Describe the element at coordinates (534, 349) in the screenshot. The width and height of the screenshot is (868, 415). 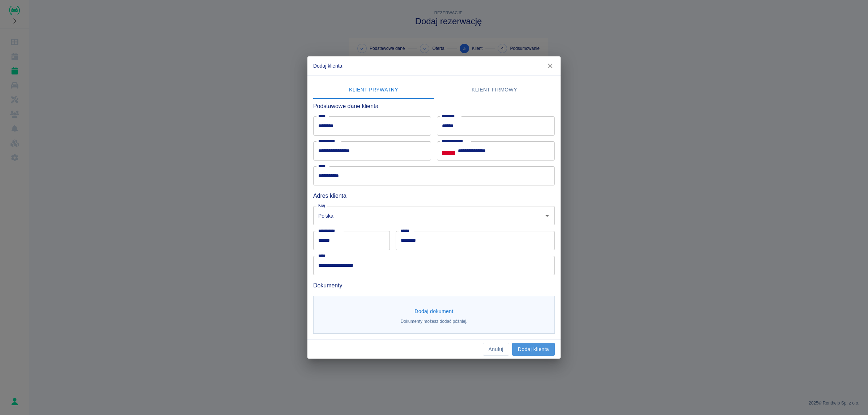
I see `button: Dodaj klienta` at that location.